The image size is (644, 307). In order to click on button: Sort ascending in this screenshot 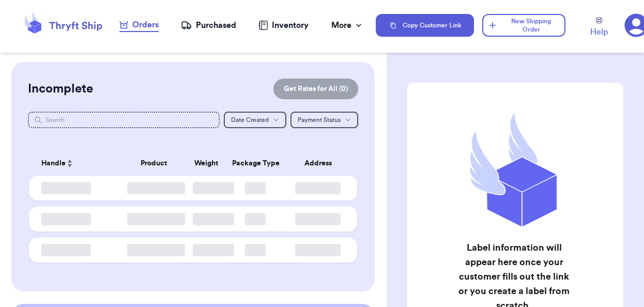, I will do `click(70, 163)`.